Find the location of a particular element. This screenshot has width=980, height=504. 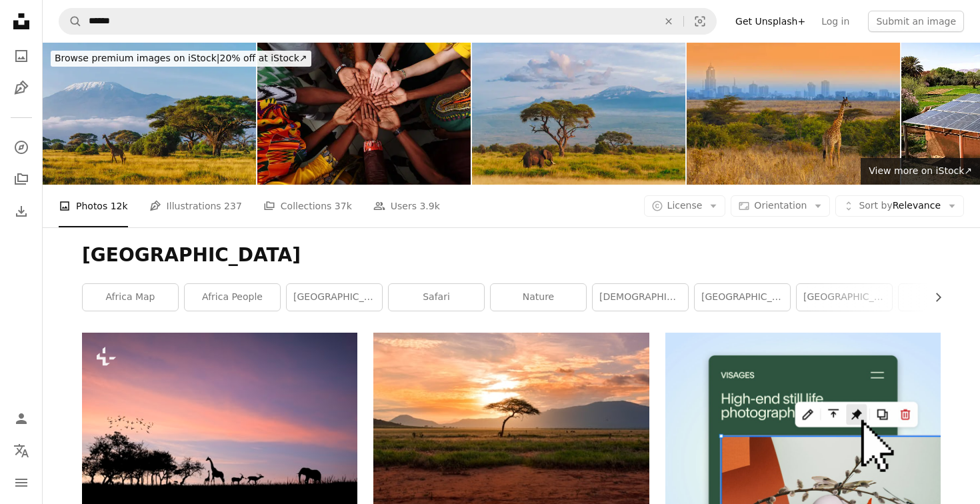

a: View more on iStock↗ is located at coordinates (920, 171).